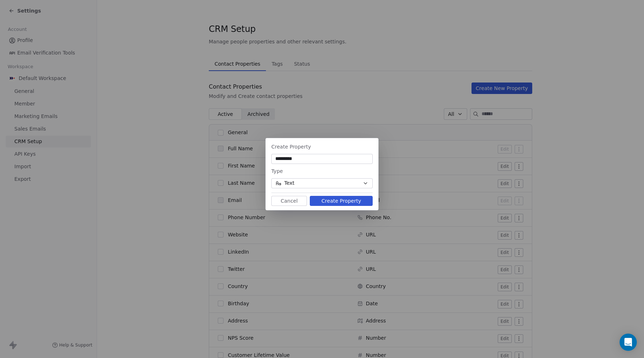 This screenshot has width=644, height=358. I want to click on button: Create Property, so click(341, 201).